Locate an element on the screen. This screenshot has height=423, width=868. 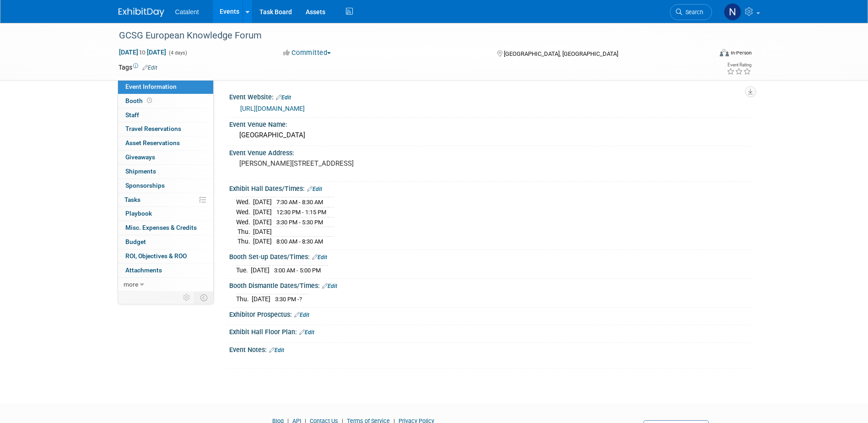
td: Tags is located at coordinates (138, 67).